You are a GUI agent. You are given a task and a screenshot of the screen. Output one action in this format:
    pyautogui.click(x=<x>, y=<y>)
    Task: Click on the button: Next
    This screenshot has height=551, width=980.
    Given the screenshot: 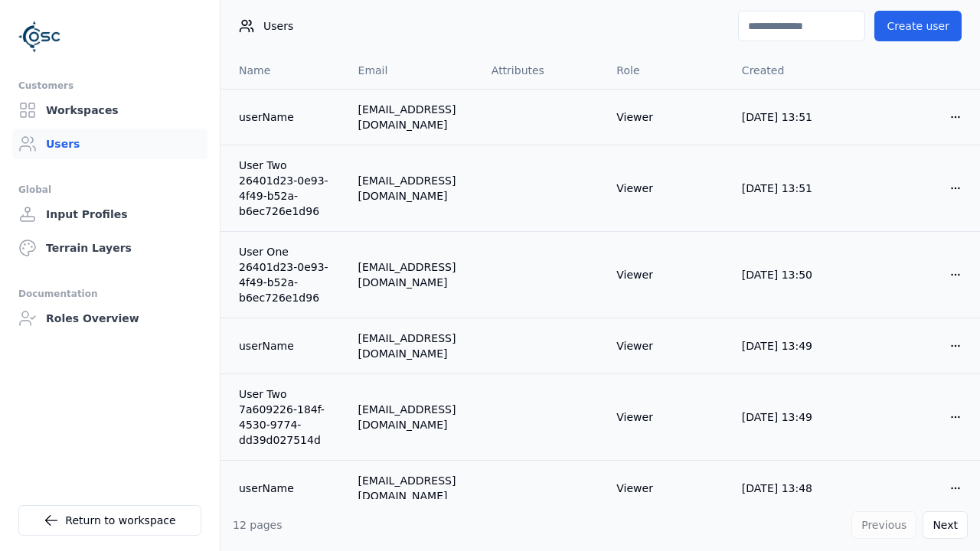 What is the action you would take?
    pyautogui.click(x=945, y=525)
    